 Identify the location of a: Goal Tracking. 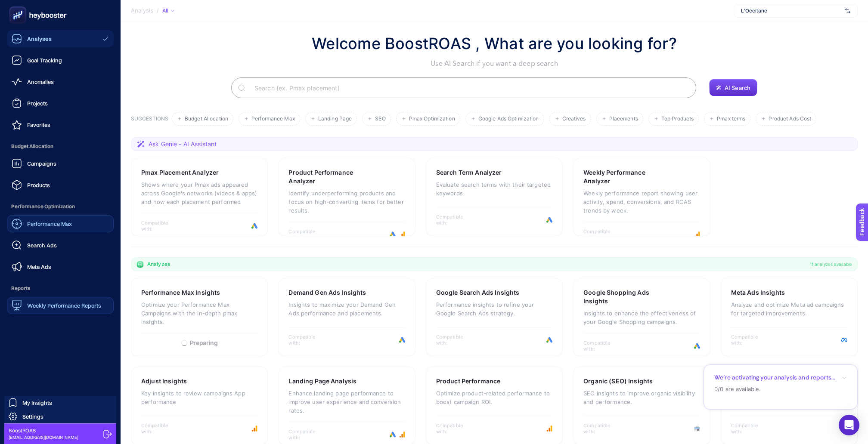
(60, 60).